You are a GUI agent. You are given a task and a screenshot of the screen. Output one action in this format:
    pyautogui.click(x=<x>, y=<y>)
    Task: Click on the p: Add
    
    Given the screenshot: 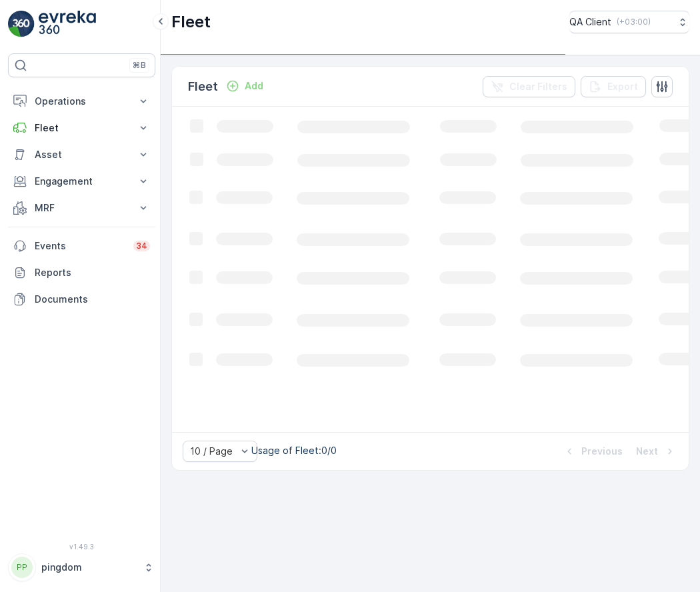 What is the action you would take?
    pyautogui.click(x=254, y=86)
    